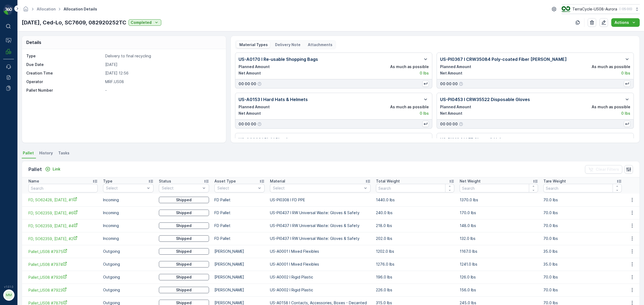 The height and width of the screenshot is (305, 644). What do you see at coordinates (63, 252) in the screenshot?
I see `span: Pallet_US08 #7975` at bounding box center [63, 252].